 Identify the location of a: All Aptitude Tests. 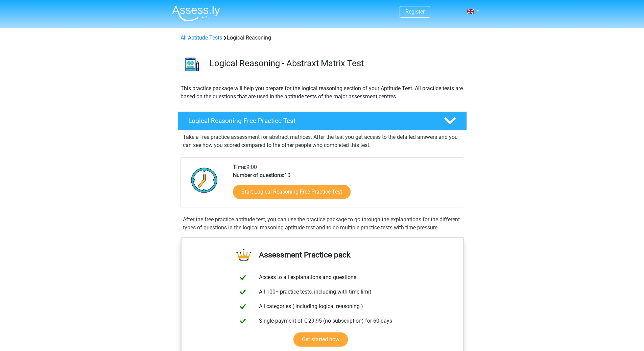
(201, 38).